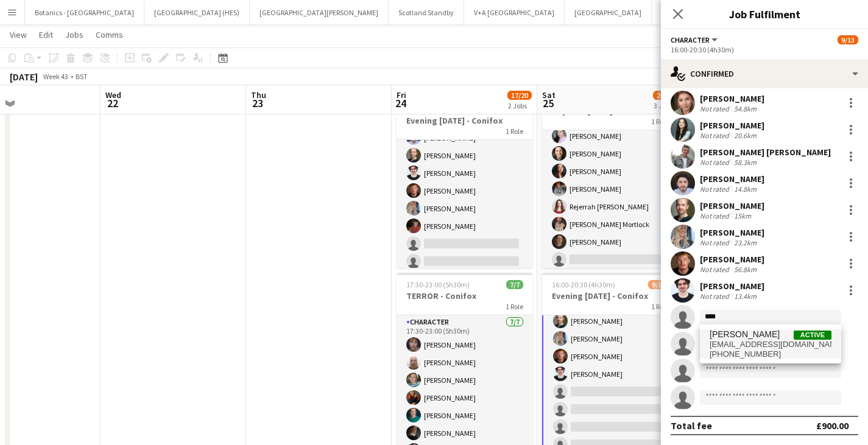 Image resolution: width=868 pixels, height=445 pixels. Describe the element at coordinates (74, 35) in the screenshot. I see `a: Jobs` at that location.